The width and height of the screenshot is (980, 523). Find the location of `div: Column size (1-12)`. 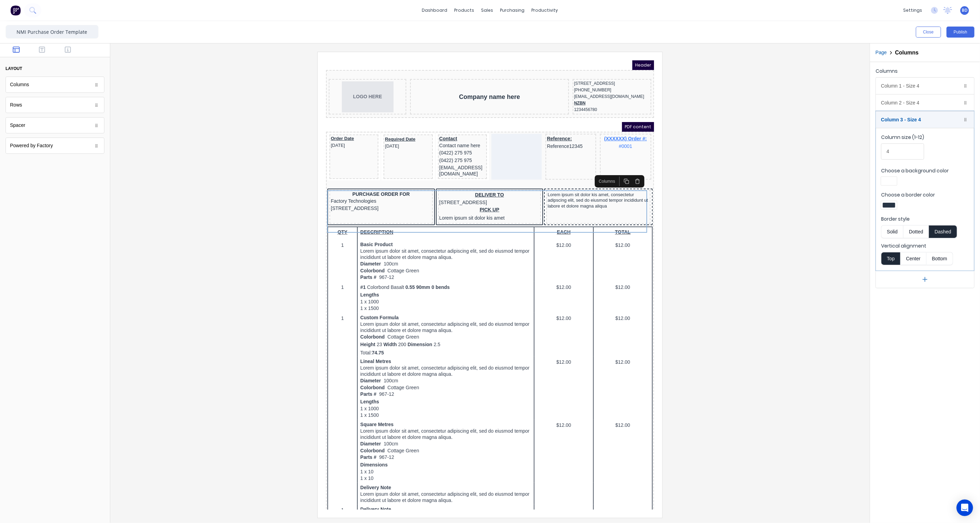

div: Column size (1-12) is located at coordinates (903, 139).